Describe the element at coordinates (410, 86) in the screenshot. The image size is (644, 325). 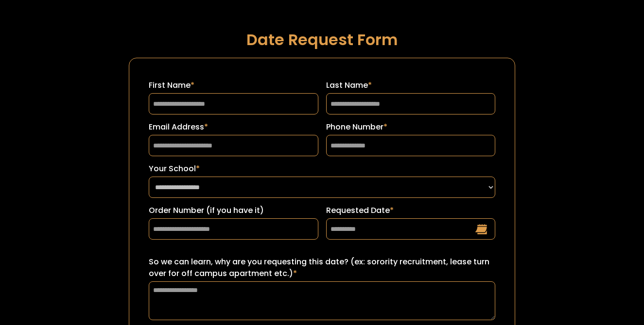
I see `label: Last Name` at that location.